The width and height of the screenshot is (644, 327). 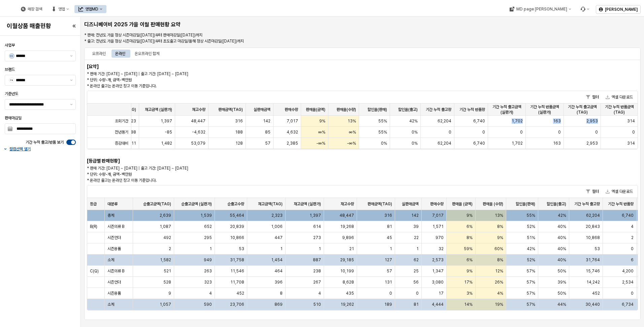 I want to click on span: 19,268, so click(x=347, y=227).